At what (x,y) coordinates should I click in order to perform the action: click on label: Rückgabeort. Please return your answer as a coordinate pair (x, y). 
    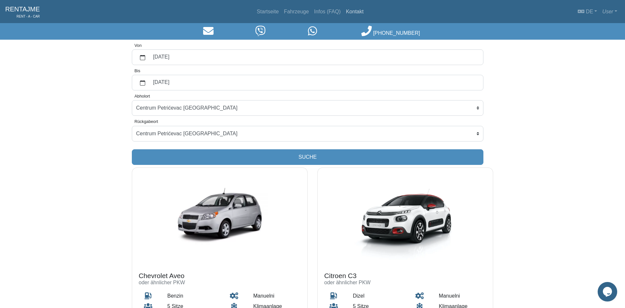
    Looking at the image, I should click on (146, 121).